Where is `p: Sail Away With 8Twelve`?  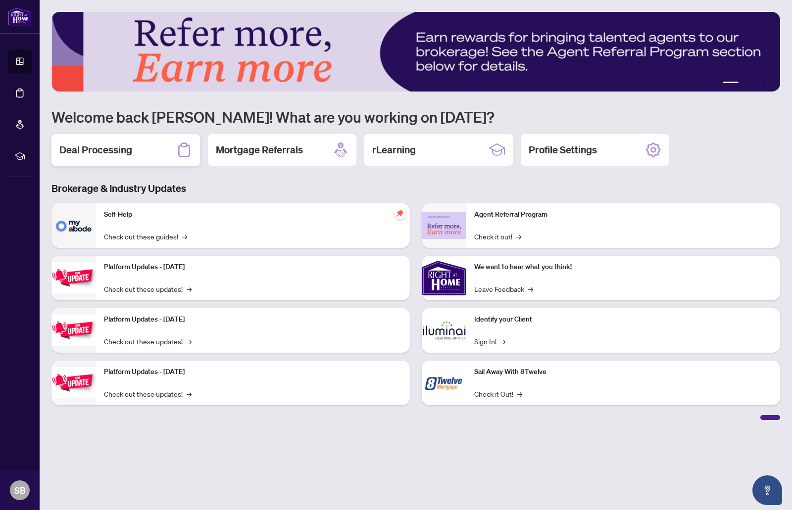 p: Sail Away With 8Twelve is located at coordinates (623, 372).